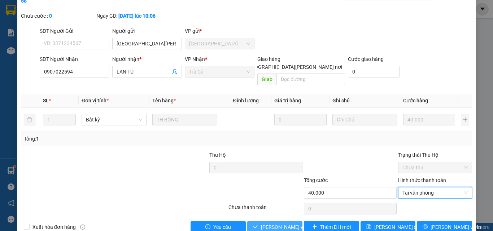  What do you see at coordinates (219, 31) in the screenshot?
I see `div: VP gửi` at bounding box center [219, 31].